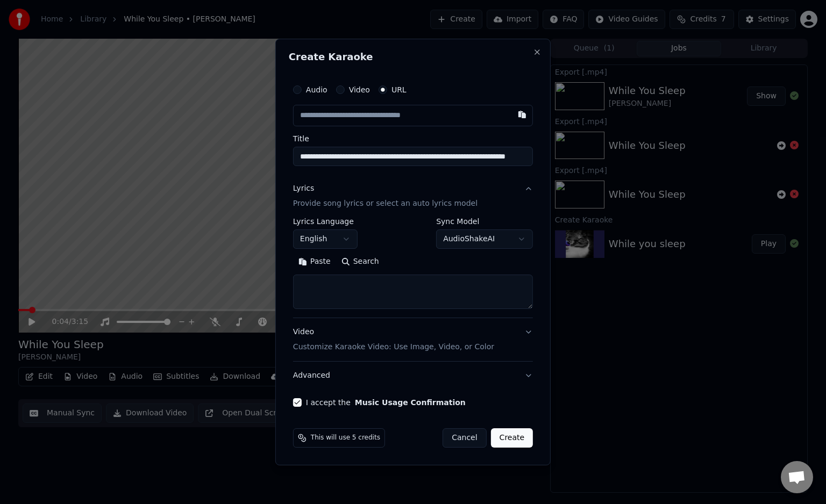 The width and height of the screenshot is (826, 504). I want to click on button: LyricsProvide song lyrics or select an auto lyrics model, so click(413, 196).